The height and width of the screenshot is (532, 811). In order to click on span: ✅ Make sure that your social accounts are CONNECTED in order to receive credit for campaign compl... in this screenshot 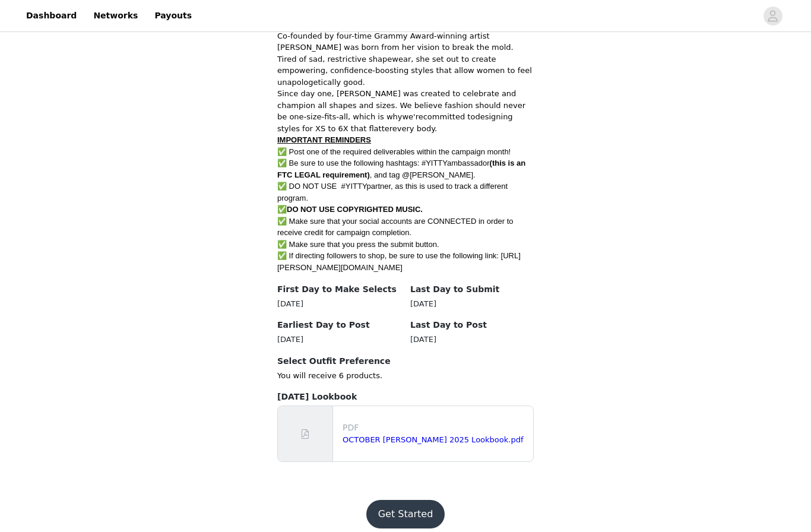, I will do `click(395, 227)`.